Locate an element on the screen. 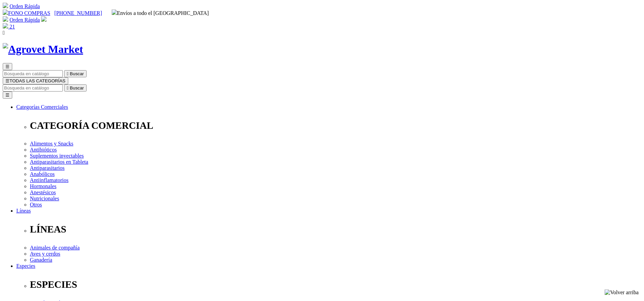 This screenshot has height=301, width=644. span: Categorías Comerciales is located at coordinates (42, 107).